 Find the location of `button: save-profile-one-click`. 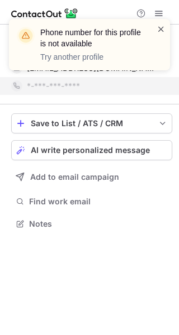

button: save-profile-one-click is located at coordinates (92, 123).